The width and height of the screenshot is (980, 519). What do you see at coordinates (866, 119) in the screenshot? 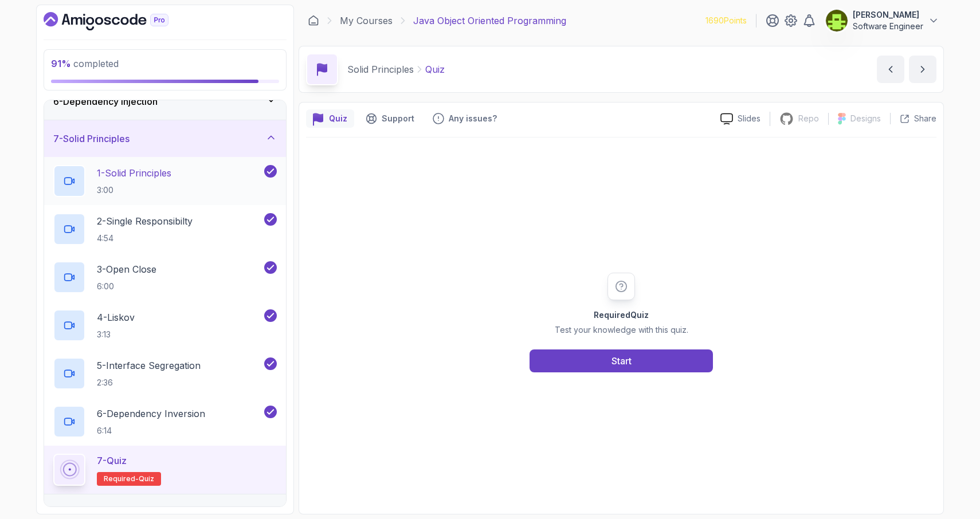
I see `p: Designs` at bounding box center [866, 119].